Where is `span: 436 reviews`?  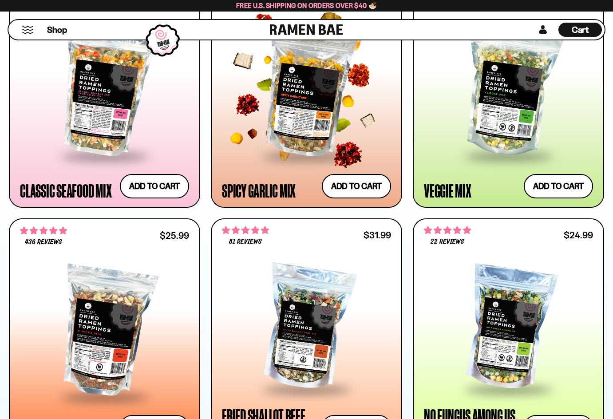 span: 436 reviews is located at coordinates (43, 242).